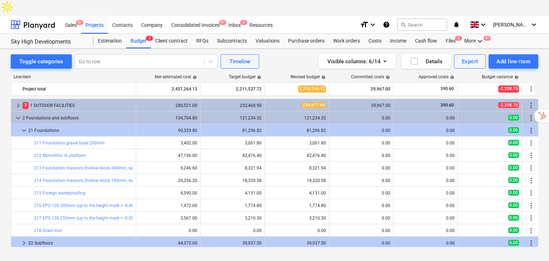  Describe the element at coordinates (232, 193) in the screenshot. I see `div: 4,131.00` at that location.